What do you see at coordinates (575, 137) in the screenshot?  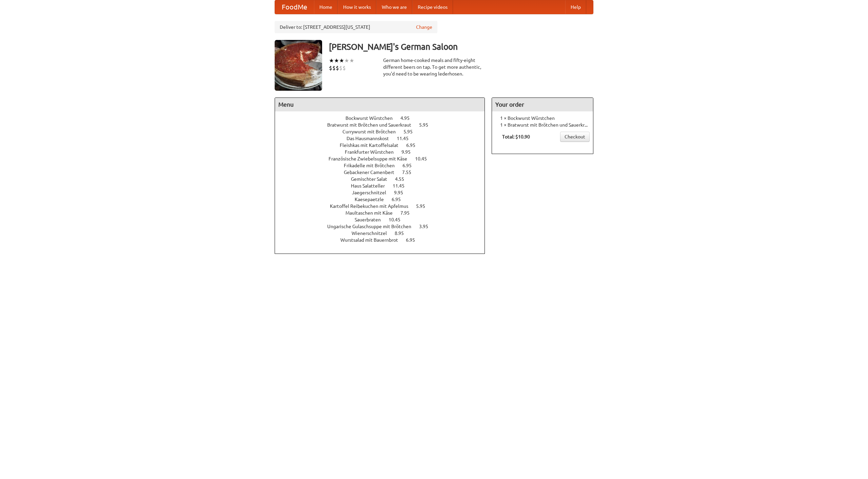 I see `a: Checkout` at bounding box center [575, 137].